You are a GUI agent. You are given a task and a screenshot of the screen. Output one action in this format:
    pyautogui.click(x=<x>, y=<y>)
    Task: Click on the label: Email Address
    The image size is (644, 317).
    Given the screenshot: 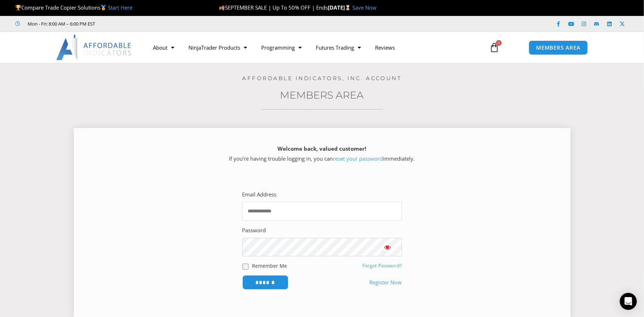 What is the action you would take?
    pyautogui.click(x=259, y=195)
    